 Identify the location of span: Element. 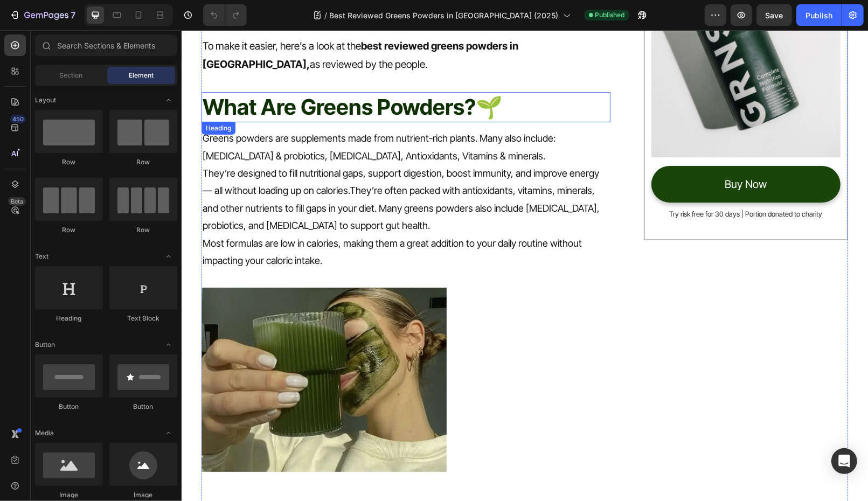
(141, 76).